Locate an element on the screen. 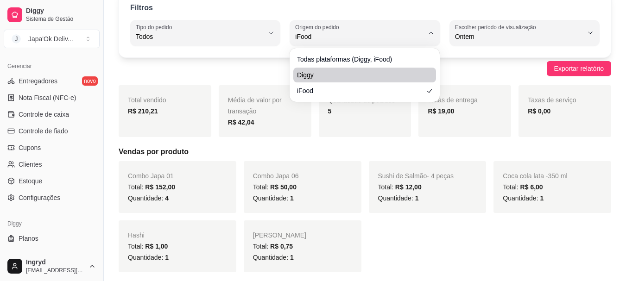 The height and width of the screenshot is (281, 626). span: R$ 1,00 is located at coordinates (156, 246).